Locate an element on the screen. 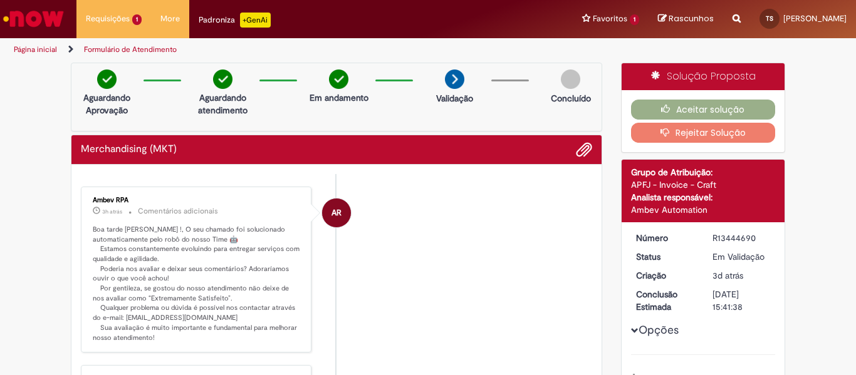 The image size is (856, 375). span: Rascunhos is located at coordinates (691, 18).